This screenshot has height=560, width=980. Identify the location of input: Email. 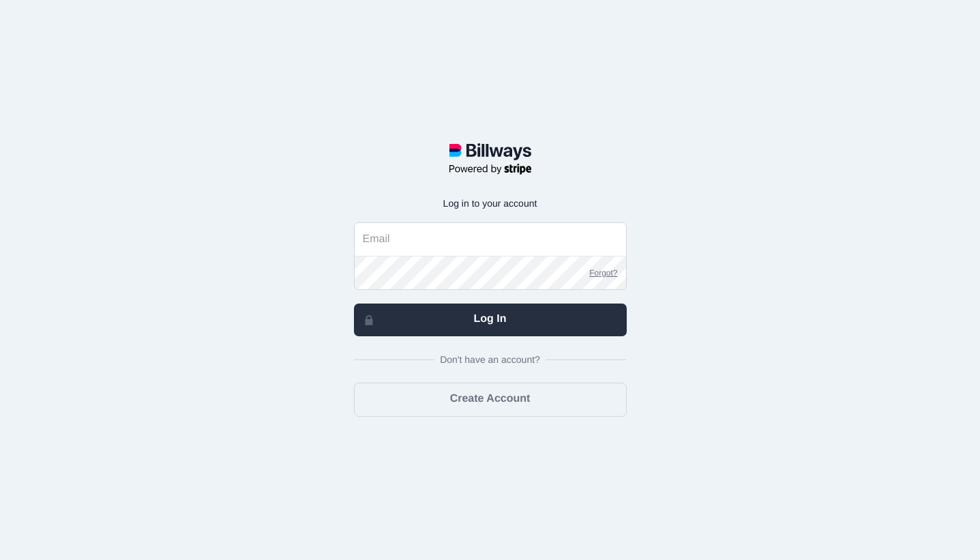
(490, 239).